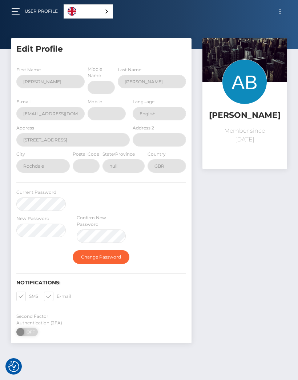  I want to click on label: SMS, so click(27, 297).